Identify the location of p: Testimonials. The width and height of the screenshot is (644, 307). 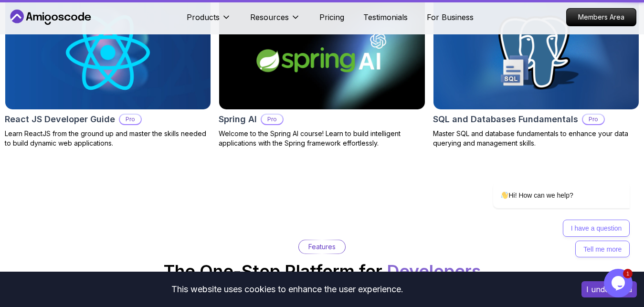
(385, 17).